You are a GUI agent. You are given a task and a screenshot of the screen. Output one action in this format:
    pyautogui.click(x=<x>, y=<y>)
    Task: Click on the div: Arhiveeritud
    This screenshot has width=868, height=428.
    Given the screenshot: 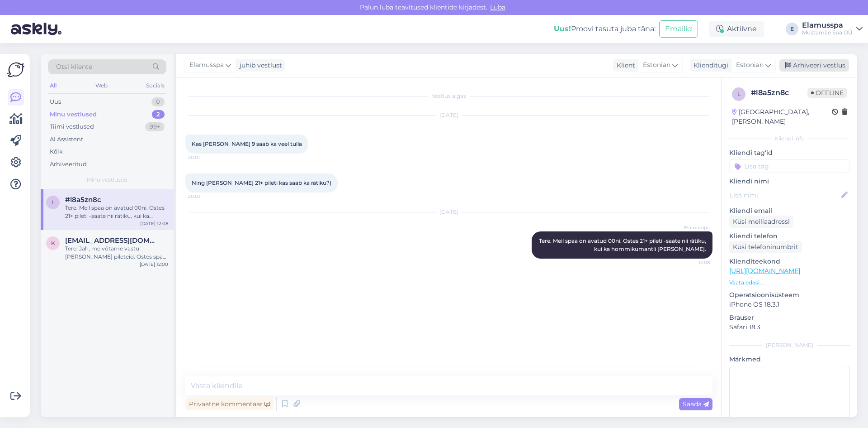 What is the action you would take?
    pyautogui.click(x=68, y=164)
    